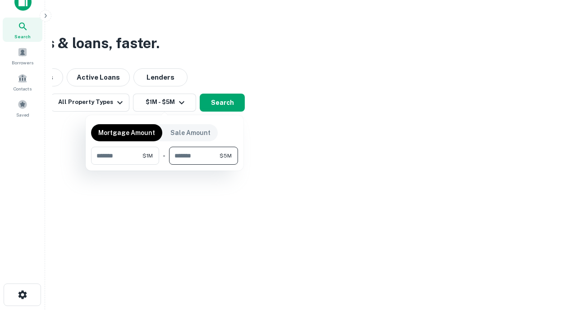 This screenshot has height=324, width=577. What do you see at coordinates (127, 133) in the screenshot?
I see `p: Mortgage Amount` at bounding box center [127, 133].